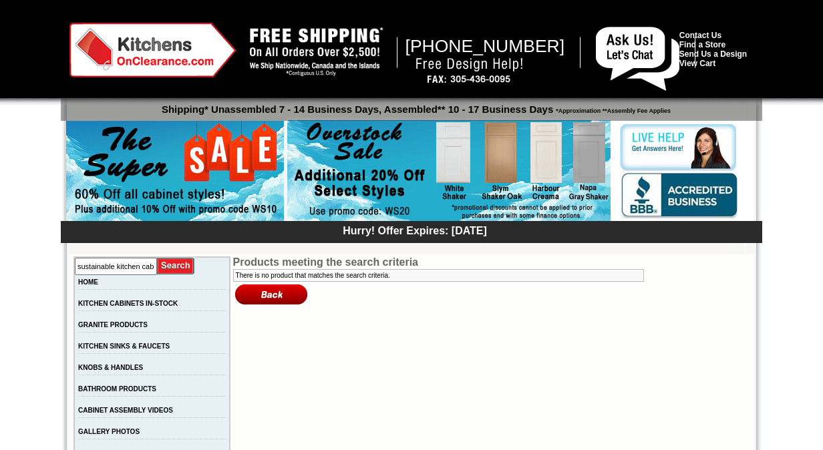 This screenshot has height=450, width=823. Describe the element at coordinates (271, 294) in the screenshot. I see `img: Back` at that location.